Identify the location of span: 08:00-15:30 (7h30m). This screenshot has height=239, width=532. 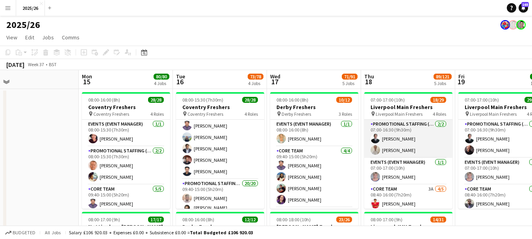
(203, 100).